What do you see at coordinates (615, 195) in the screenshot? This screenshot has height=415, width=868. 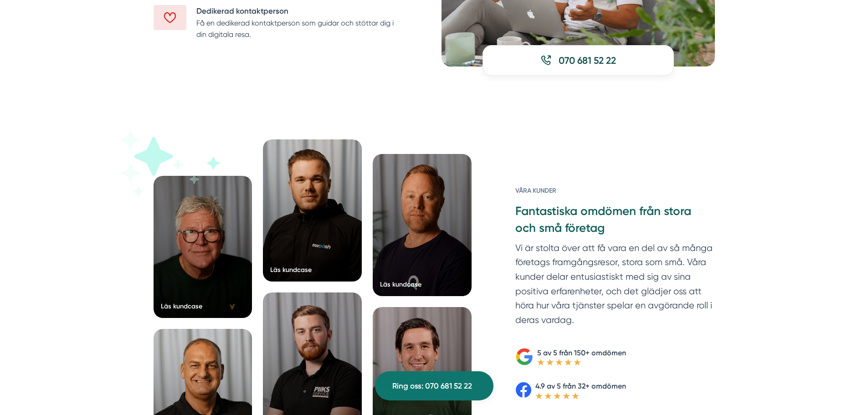 I see `h6: Våra kunder` at bounding box center [615, 195].